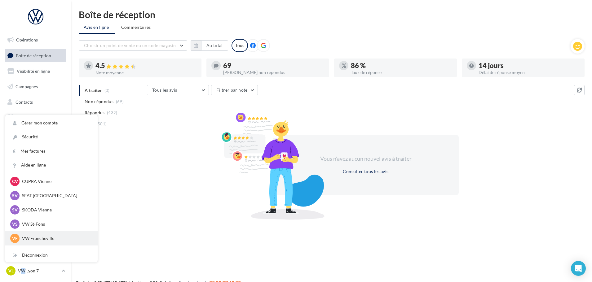  Describe the element at coordinates (27, 40) in the screenshot. I see `span: Opérations` at that location.